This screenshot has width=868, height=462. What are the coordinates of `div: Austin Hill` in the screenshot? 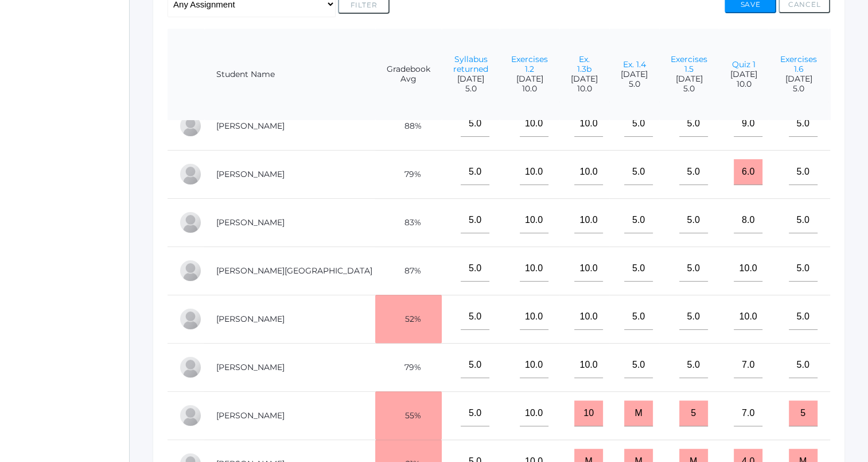 It's located at (190, 270).